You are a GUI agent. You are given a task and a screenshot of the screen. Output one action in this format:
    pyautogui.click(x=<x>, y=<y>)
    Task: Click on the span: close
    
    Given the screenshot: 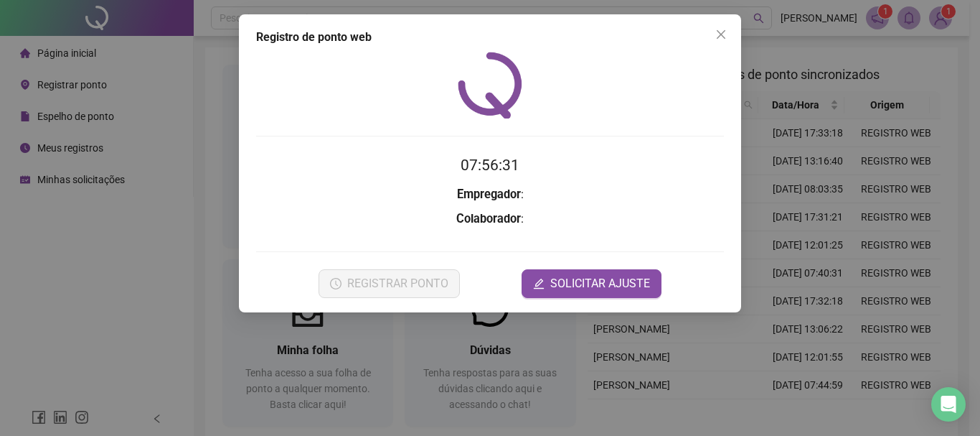 What is the action you would take?
    pyautogui.click(x=721, y=35)
    